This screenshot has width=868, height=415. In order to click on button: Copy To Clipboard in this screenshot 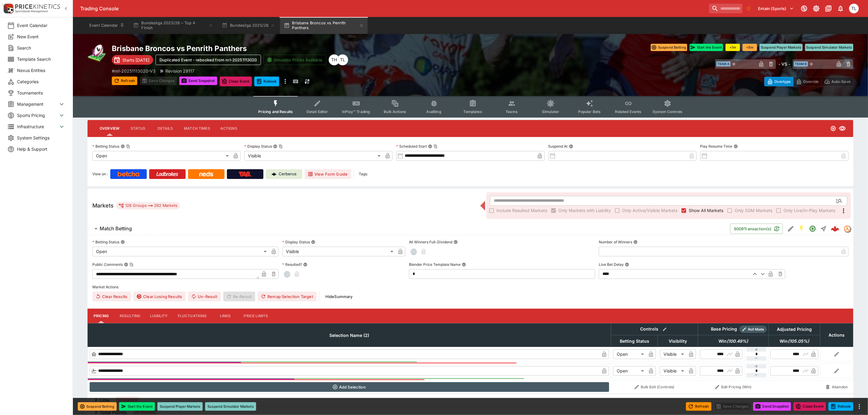, I will do `click(128, 147)`.